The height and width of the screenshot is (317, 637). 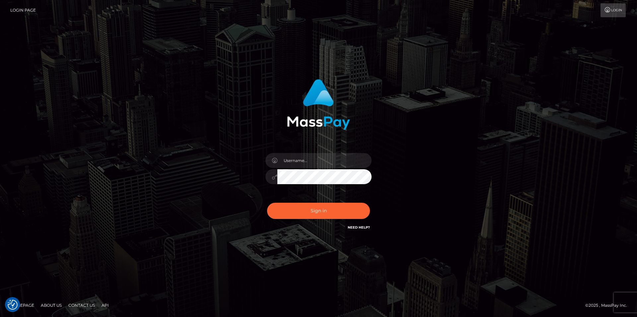 I want to click on img: Revisit consent button, so click(x=13, y=305).